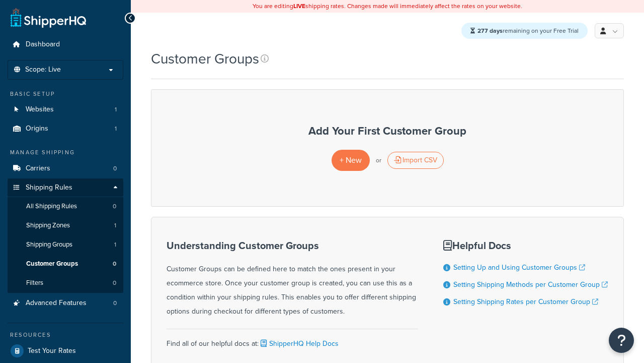  Describe the element at coordinates (65, 225) in the screenshot. I see `a: Shipping Zones 1` at that location.